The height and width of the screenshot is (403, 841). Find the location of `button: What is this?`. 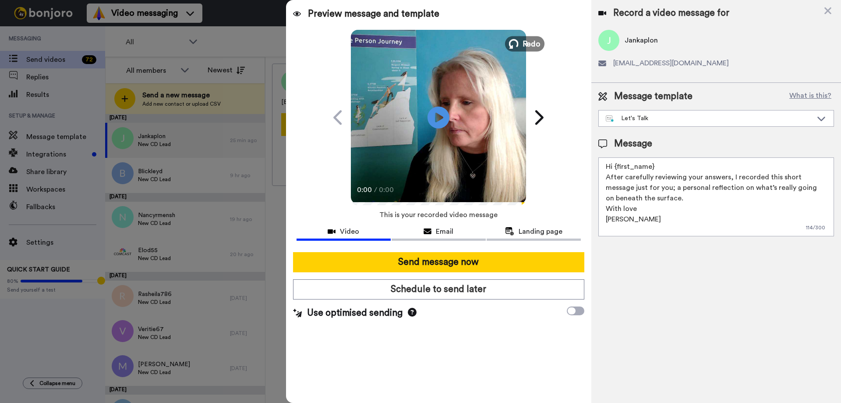

button: What is this? is located at coordinates (810, 96).